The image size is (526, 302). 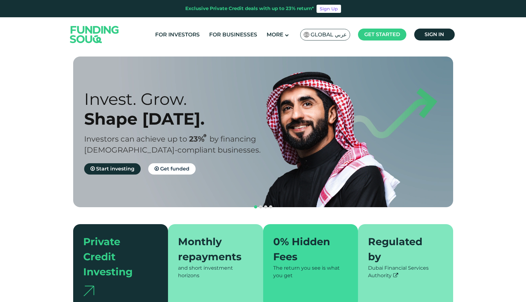 What do you see at coordinates (250, 8) in the screenshot?
I see `div: Exclusive Private Credit deals with up to 23% return*` at bounding box center [250, 8].